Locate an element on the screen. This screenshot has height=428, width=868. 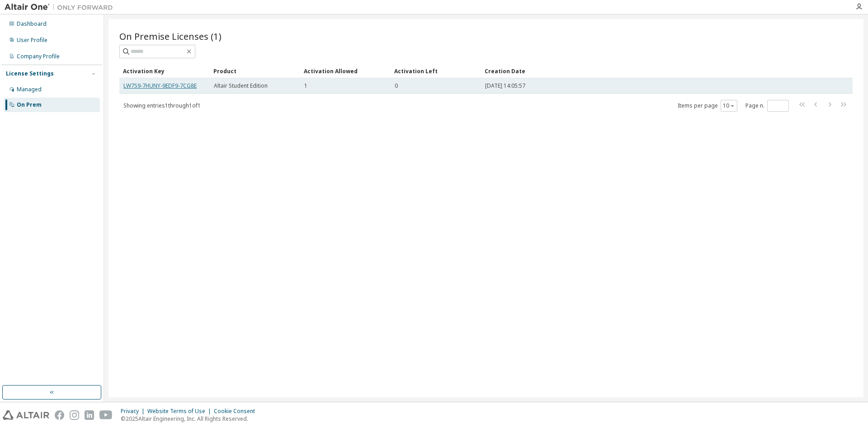
div: Activation Key is located at coordinates (165, 71).